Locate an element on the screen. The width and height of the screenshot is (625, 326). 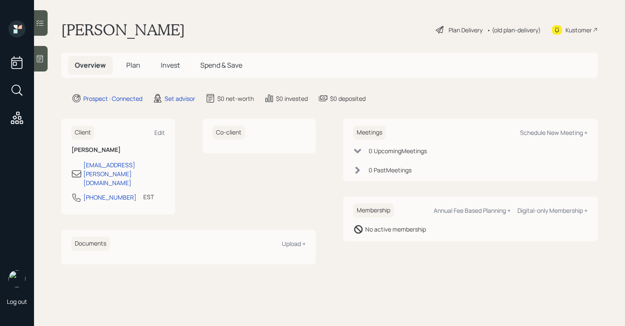
div: Edit is located at coordinates (159, 132).